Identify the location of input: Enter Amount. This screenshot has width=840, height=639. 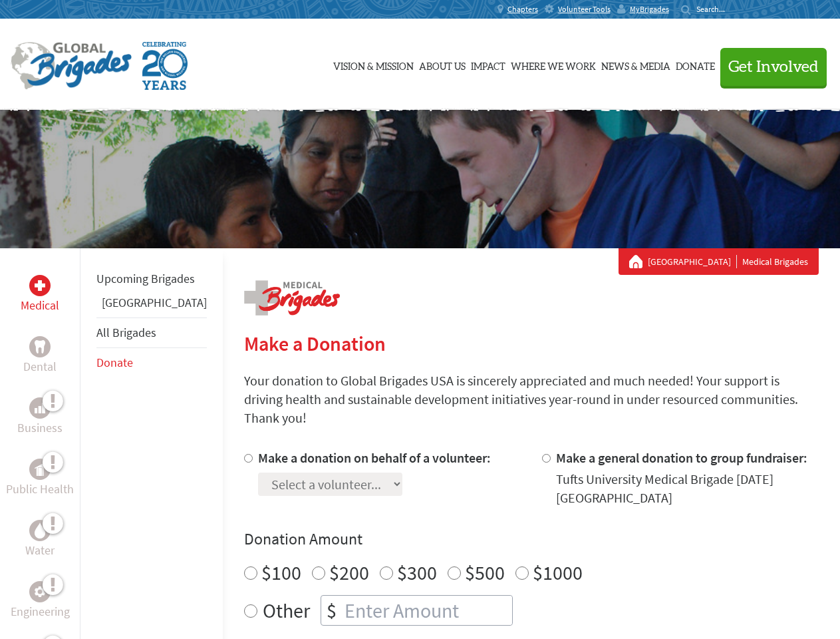
(427, 610).